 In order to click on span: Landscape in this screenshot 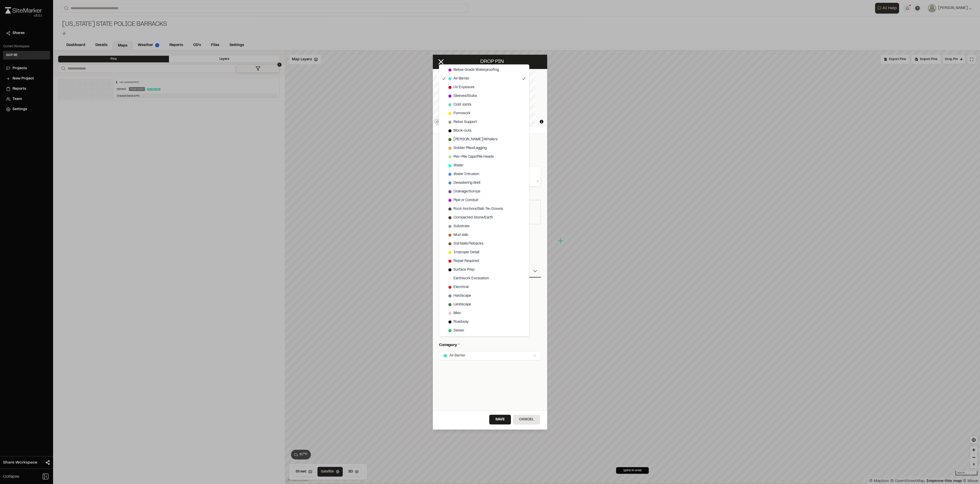, I will do `click(462, 304)`.